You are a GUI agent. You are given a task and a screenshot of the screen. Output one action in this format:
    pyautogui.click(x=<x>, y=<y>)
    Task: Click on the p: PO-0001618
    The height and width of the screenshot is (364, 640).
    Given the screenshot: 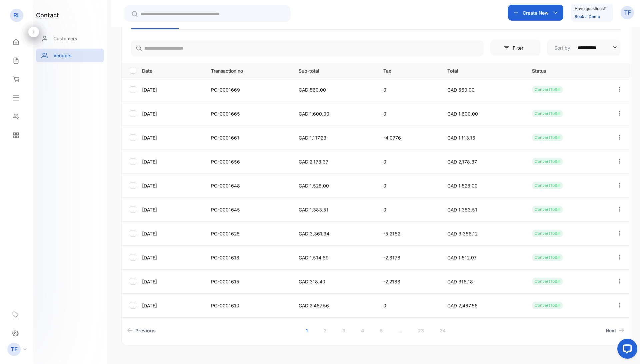 What is the action you would take?
    pyautogui.click(x=248, y=257)
    